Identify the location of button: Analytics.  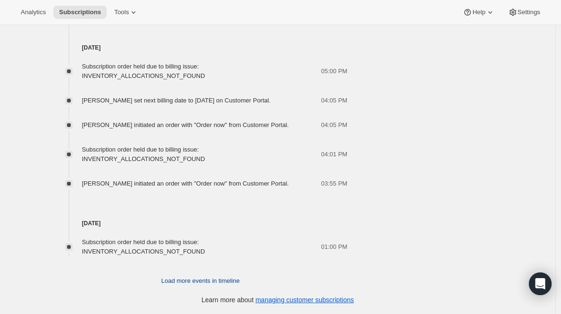
(33, 12).